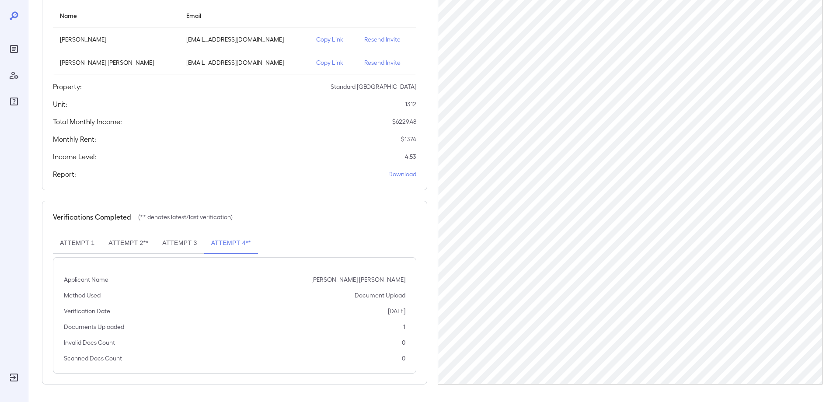 The height and width of the screenshot is (402, 833). I want to click on button: Attempt 1, so click(77, 243).